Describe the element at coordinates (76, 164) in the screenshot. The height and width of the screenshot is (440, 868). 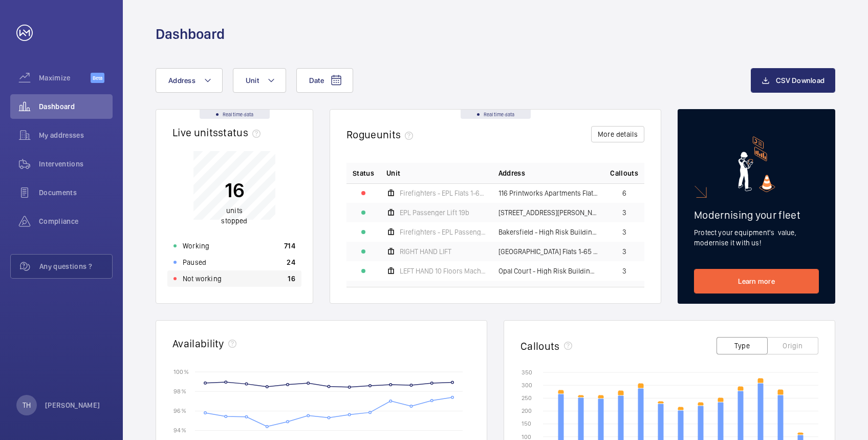
I see `span: Interventions` at that location.